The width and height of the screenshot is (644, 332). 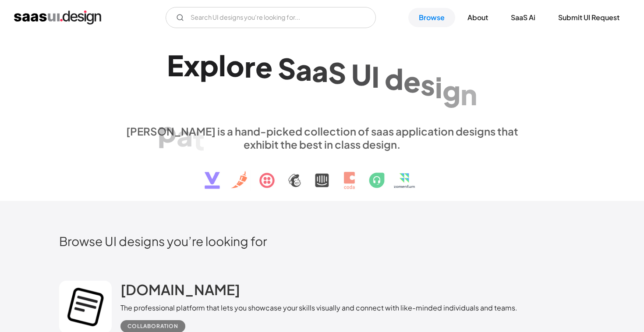 What do you see at coordinates (199, 139) in the screenshot?
I see `div: t` at bounding box center [199, 139].